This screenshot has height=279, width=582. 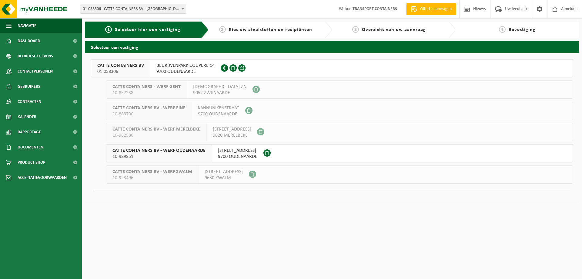 What do you see at coordinates (431, 9) in the screenshot?
I see `a: Offerte aanvragen` at bounding box center [431, 9].